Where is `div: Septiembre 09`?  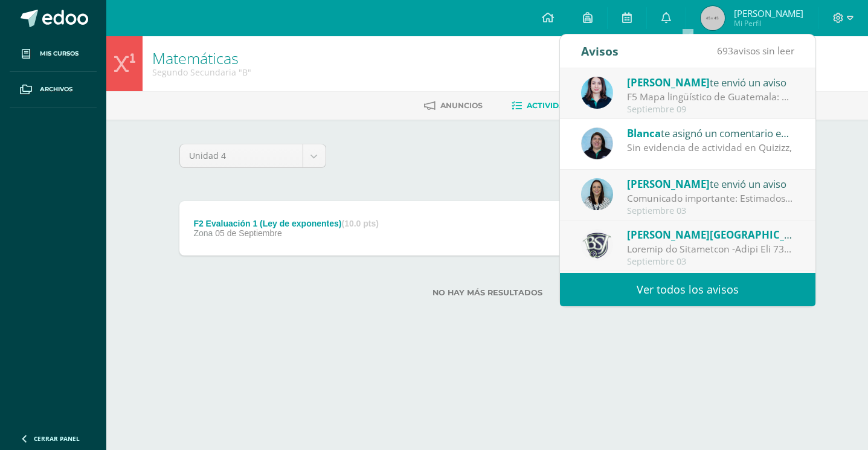
div: Septiembre 09 is located at coordinates (711, 109).